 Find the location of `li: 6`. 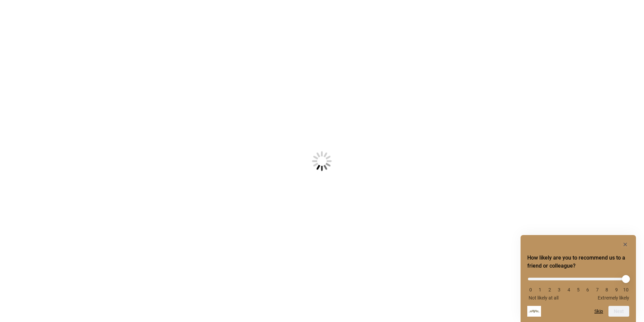

li: 6 is located at coordinates (588, 290).